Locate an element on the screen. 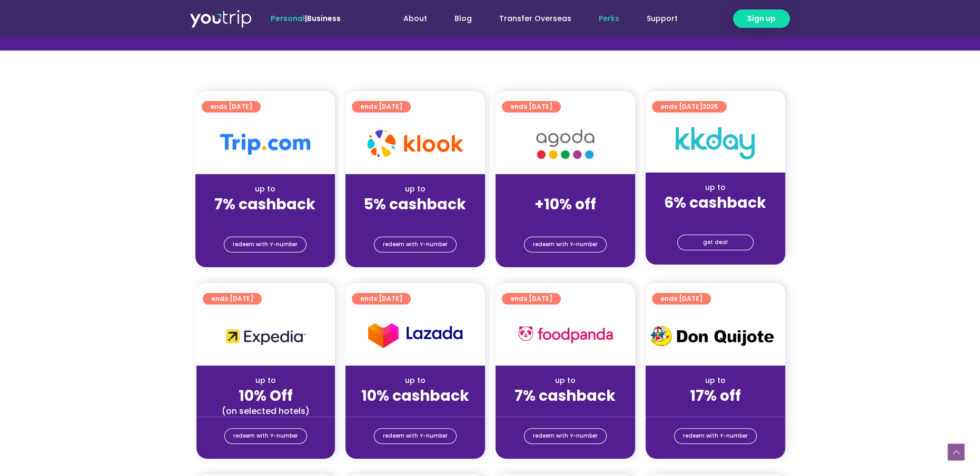 The height and width of the screenshot is (476, 980). a: About is located at coordinates (415, 18).